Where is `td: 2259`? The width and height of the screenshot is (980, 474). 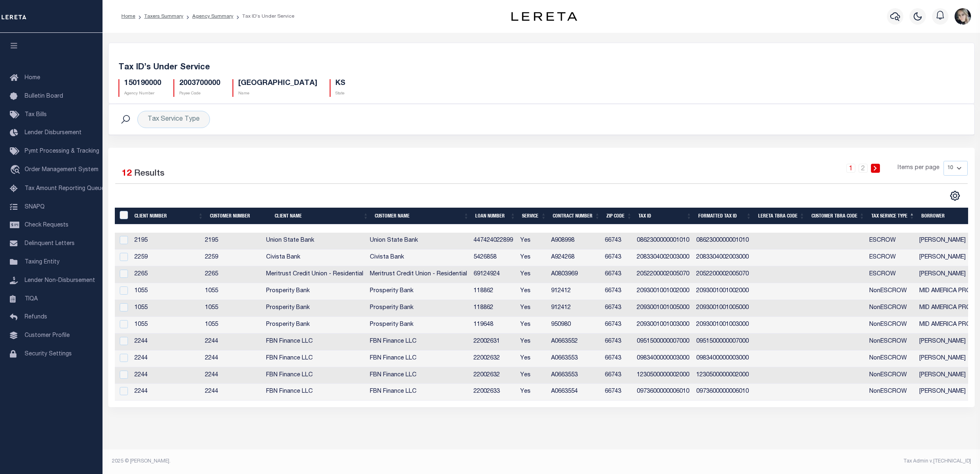 td: 2259 is located at coordinates (232, 258).